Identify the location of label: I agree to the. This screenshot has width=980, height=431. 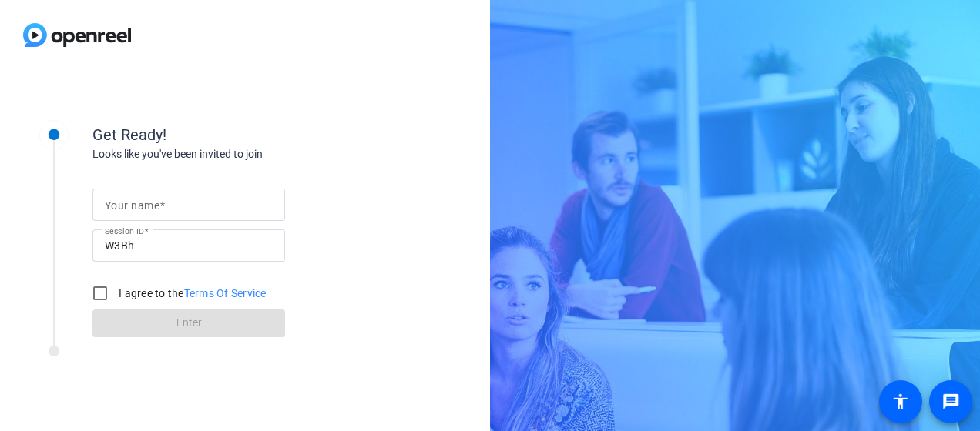
(191, 294).